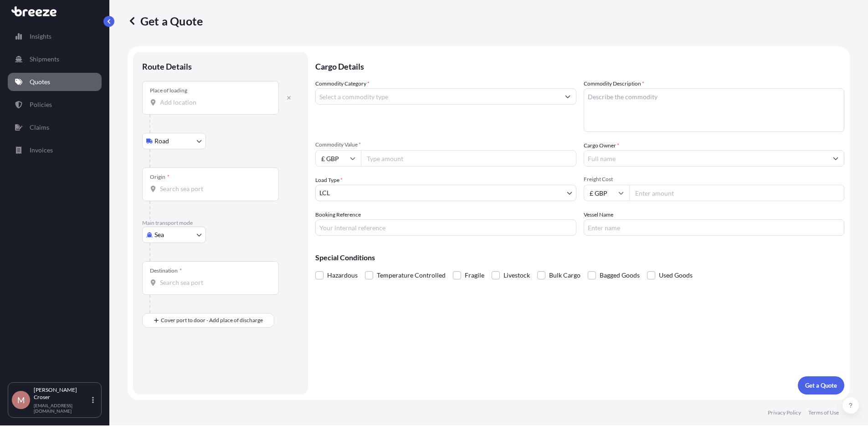 The height and width of the screenshot is (430, 868). Describe the element at coordinates (676, 276) in the screenshot. I see `span: Used Goods` at that location.